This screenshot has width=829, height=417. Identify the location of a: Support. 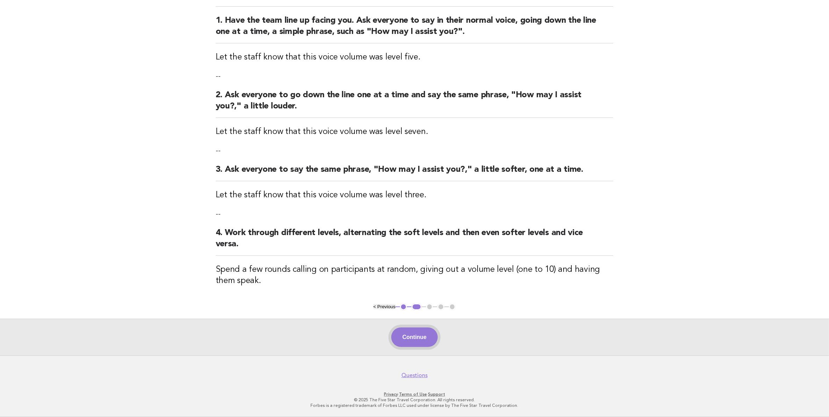
(436, 394).